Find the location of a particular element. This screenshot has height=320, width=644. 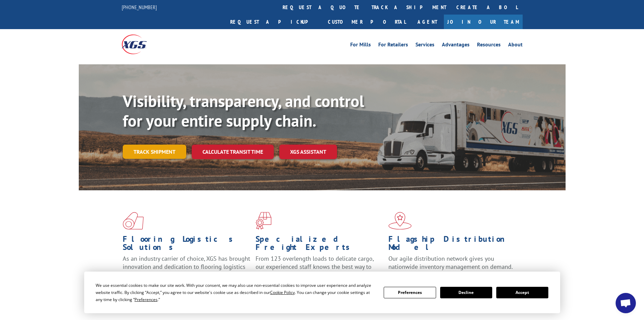

a: Agent is located at coordinates (427, 22).